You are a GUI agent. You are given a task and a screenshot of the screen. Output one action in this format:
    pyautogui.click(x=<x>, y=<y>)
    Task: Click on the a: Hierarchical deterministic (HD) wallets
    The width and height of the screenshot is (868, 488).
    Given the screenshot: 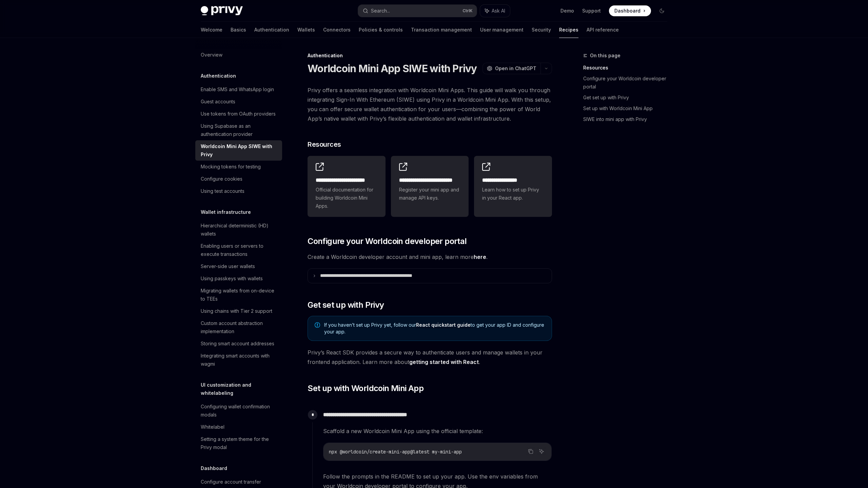 What is the action you would take?
    pyautogui.click(x=239, y=230)
    